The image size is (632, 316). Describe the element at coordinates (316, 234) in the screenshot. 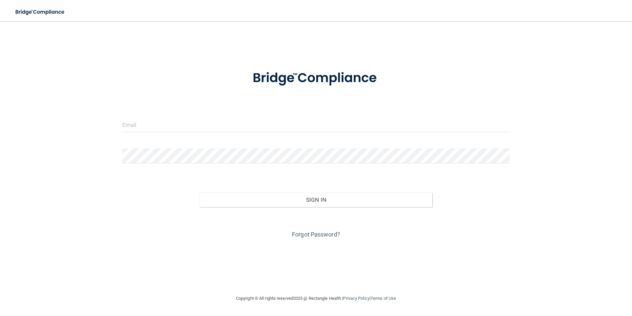

I see `a: Forgot Password?` at that location.